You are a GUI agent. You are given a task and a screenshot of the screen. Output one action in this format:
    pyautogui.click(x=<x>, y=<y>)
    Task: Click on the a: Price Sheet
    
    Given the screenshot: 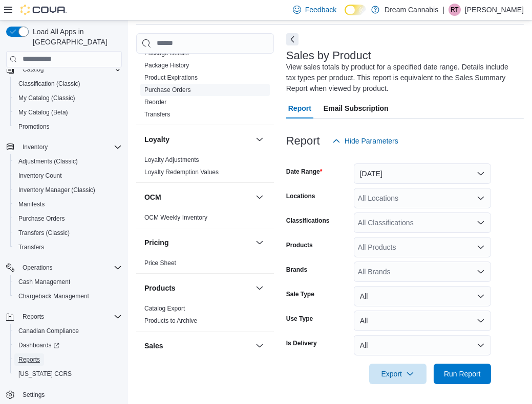 What is the action you would take?
    pyautogui.click(x=160, y=263)
    